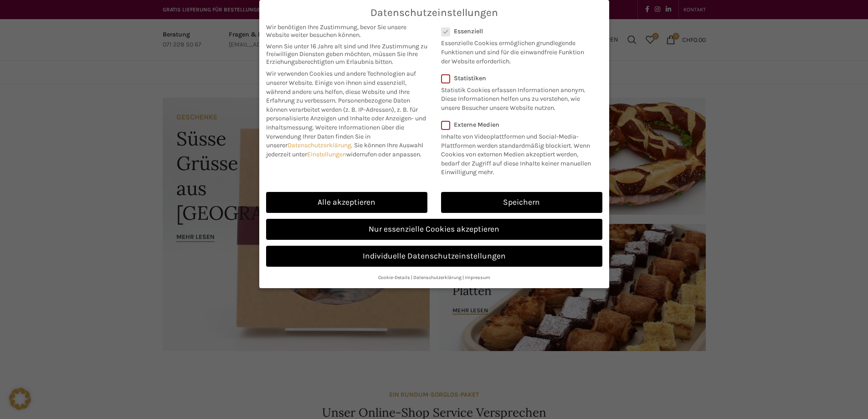 The image size is (868, 419). Describe the element at coordinates (347, 31) in the screenshot. I see `span: Wir benötigen Ihre Zustimmung, bevor Sie unsere Website weiter besuchen können.` at that location.